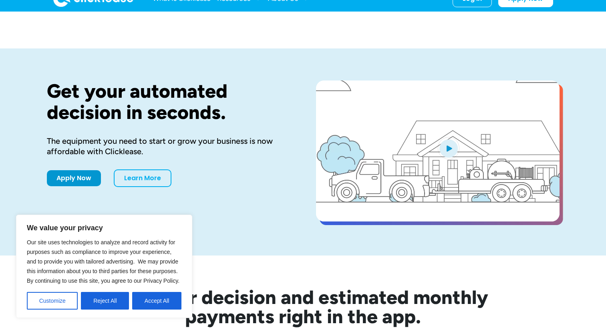  I want to click on div: We value your privacy, so click(104, 266).